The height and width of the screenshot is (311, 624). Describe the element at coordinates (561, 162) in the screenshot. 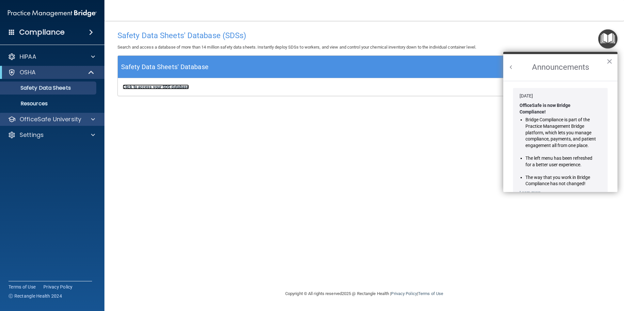

I see `li: The left menu has been refreshed for a better user experience.` at that location.